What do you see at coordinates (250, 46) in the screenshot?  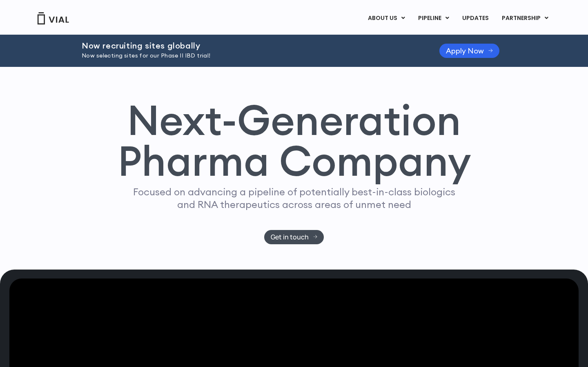 I see `h2: Now recruiting sites globally` at bounding box center [250, 46].